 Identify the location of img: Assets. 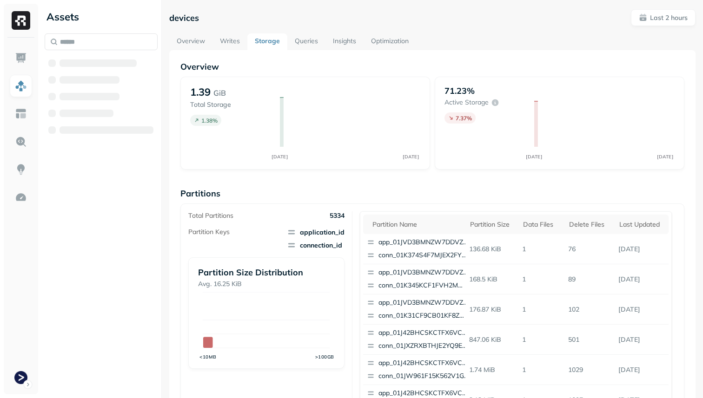
(21, 86).